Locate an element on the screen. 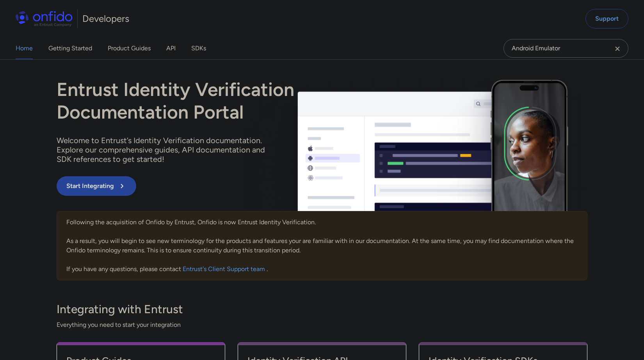 Image resolution: width=644 pixels, height=360 pixels. a: Support is located at coordinates (607, 19).